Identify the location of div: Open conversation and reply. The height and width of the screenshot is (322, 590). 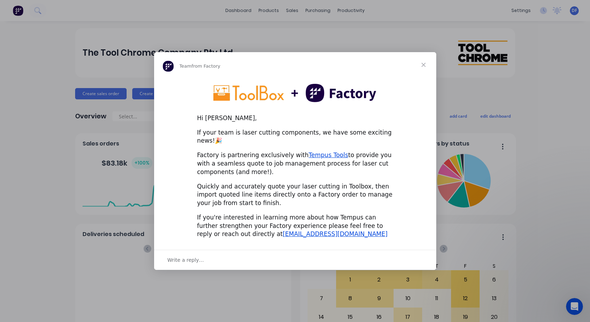
(295, 260).